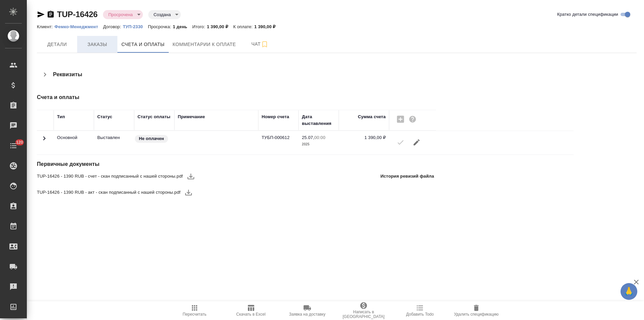 The height and width of the screenshot is (320, 644). I want to click on div: Дата выставления, so click(319, 120).